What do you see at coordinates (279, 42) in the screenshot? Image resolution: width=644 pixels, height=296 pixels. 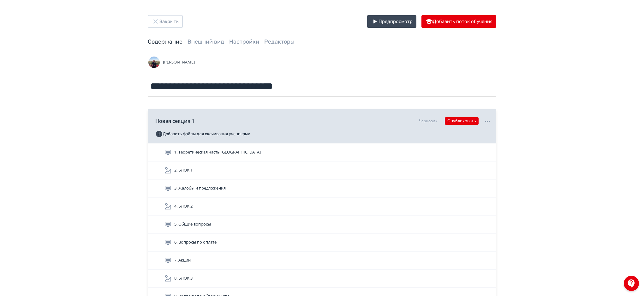 I see `a: Редакторы` at bounding box center [279, 42].